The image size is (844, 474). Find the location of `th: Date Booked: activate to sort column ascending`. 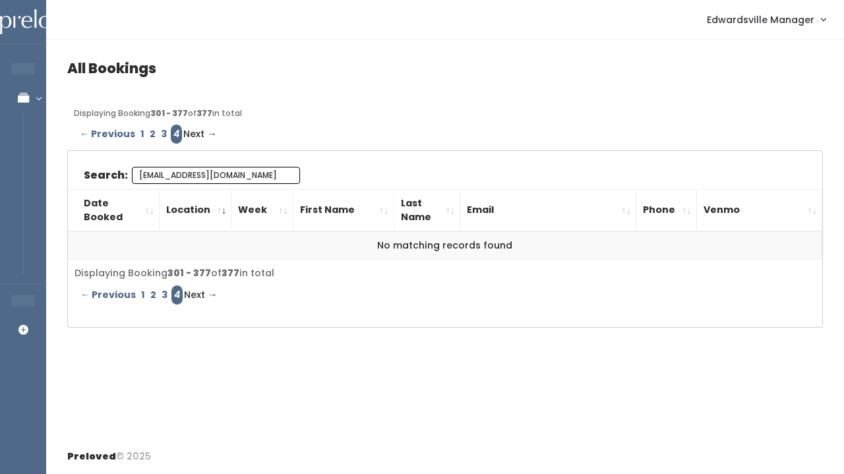

th: Date Booked: activate to sort column ascending is located at coordinates (113, 210).